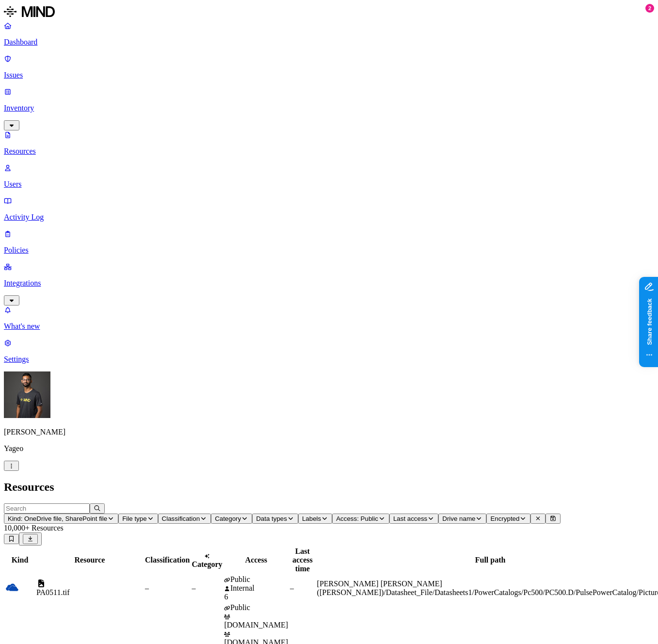  Describe the element at coordinates (181, 518) in the screenshot. I see `span: Classification` at that location.